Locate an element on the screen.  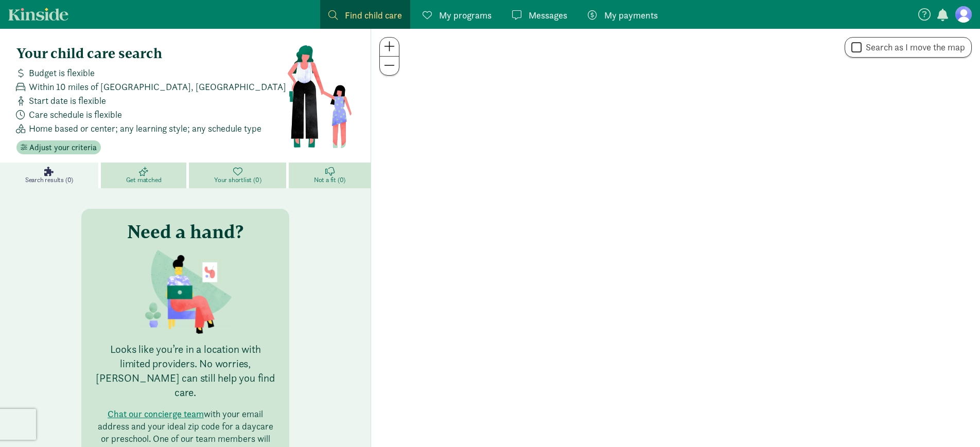
a: Not a fit (0) is located at coordinates (329, 175).